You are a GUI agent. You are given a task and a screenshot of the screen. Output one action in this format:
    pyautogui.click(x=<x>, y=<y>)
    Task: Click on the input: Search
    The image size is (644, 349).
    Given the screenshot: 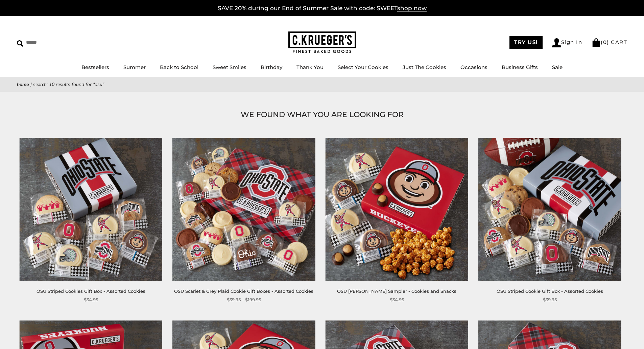 What is the action you would take?
    pyautogui.click(x=57, y=42)
    